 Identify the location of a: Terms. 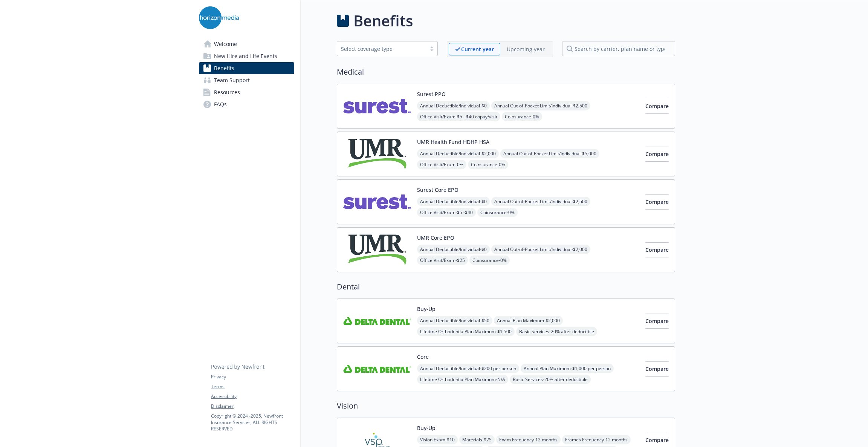
(252, 387).